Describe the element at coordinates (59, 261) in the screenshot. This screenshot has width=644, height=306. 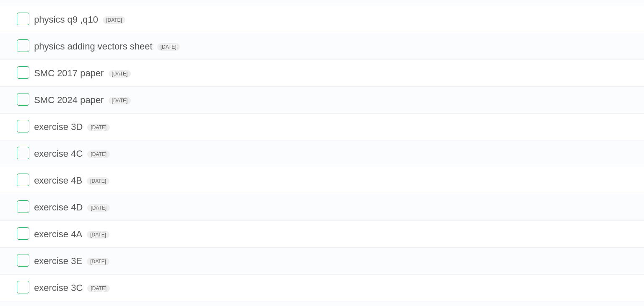
I see `span: exercise 3E` at that location.